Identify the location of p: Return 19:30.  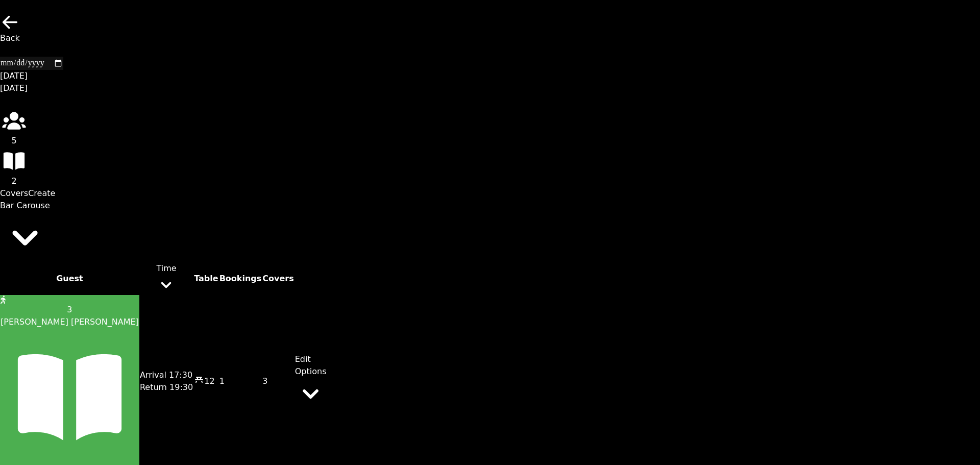
(167, 387).